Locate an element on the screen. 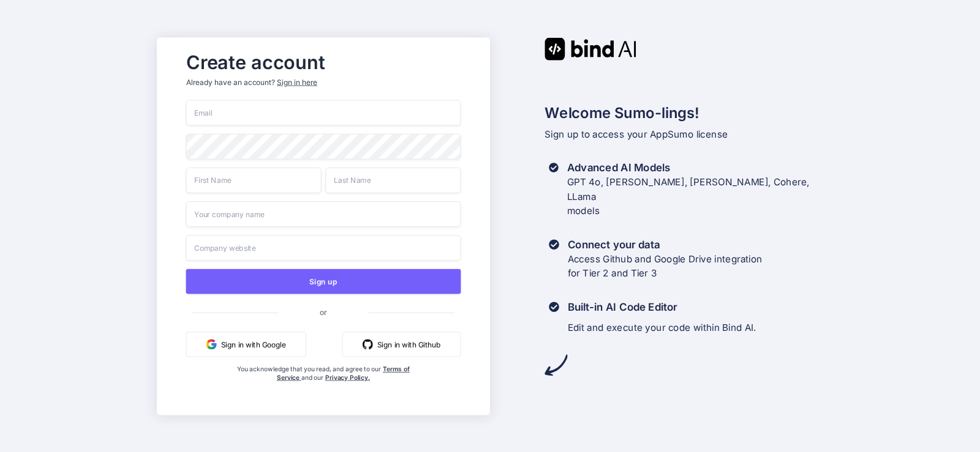  h3: Advanced AI Models is located at coordinates (695, 168).